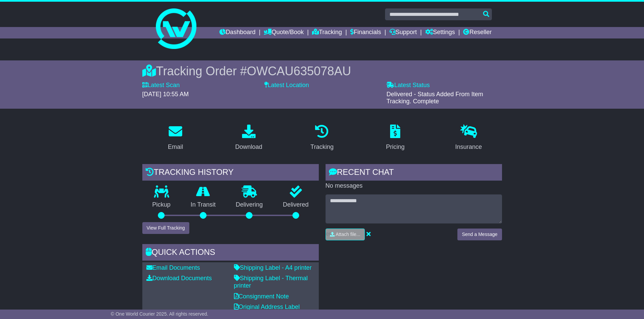 This screenshot has width=644, height=319. I want to click on a: Support, so click(403, 33).